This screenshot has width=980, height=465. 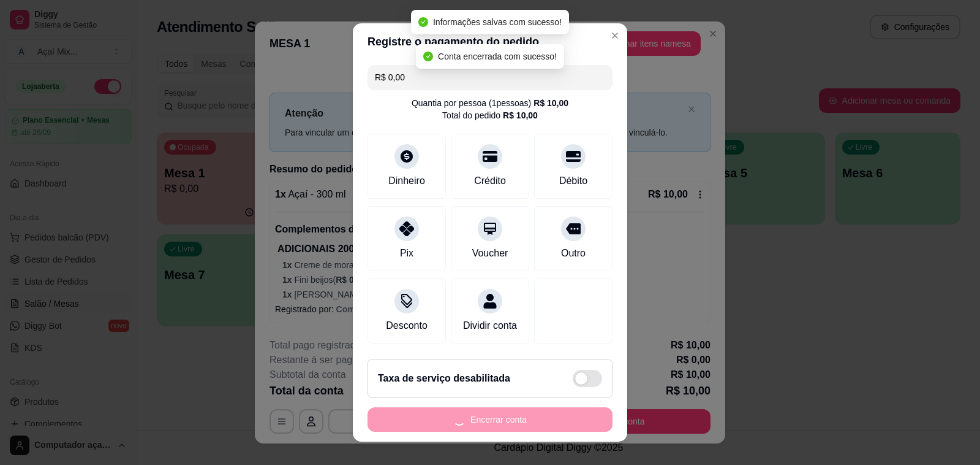 I want to click on button: Close, so click(x=615, y=35).